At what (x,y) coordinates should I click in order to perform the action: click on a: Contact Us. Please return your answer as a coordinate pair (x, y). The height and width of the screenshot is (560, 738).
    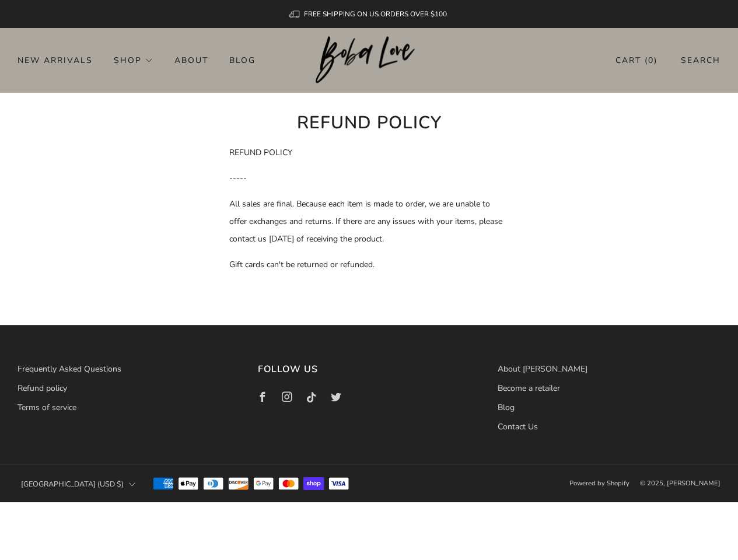
    Looking at the image, I should click on (517, 426).